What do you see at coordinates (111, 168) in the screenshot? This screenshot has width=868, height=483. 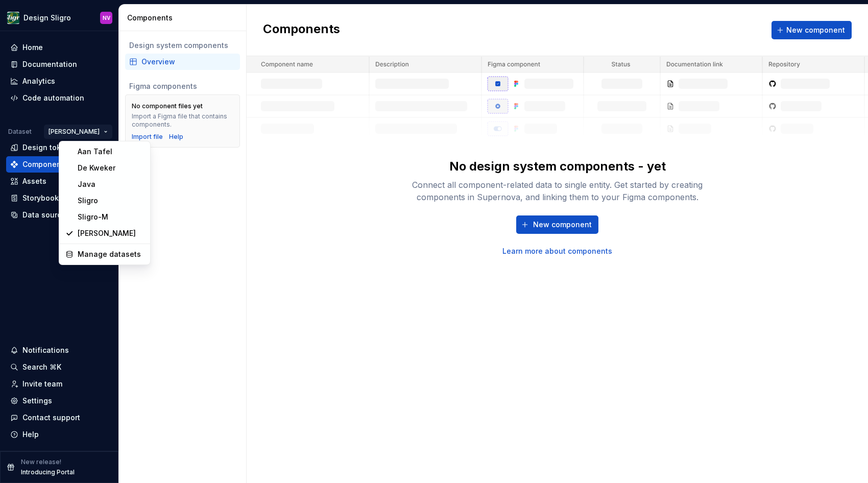 I see `div: De Kweker` at bounding box center [111, 168].